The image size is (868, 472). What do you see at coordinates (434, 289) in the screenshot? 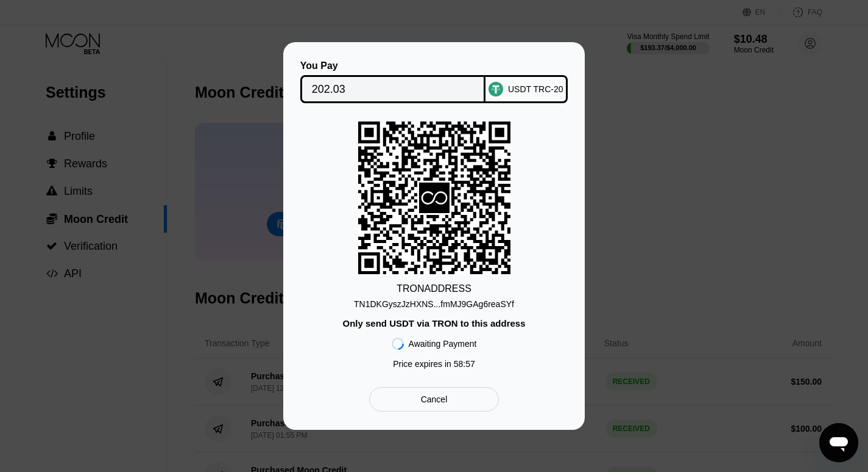
I see `div: TRON ADDRESS` at bounding box center [434, 289].